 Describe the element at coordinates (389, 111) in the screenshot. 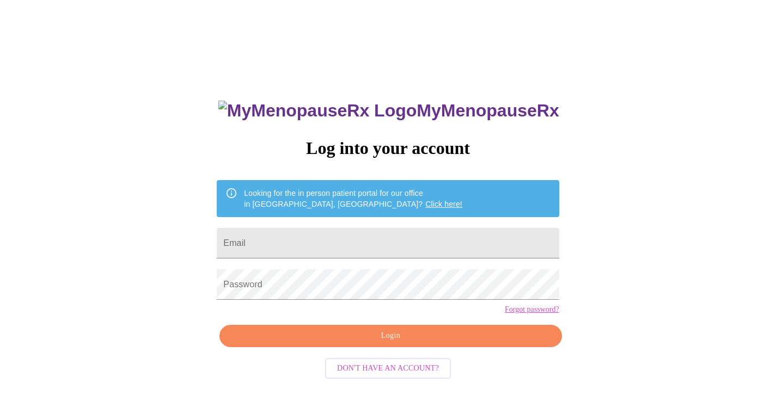

I see `h3: MyMenopauseRx` at that location.